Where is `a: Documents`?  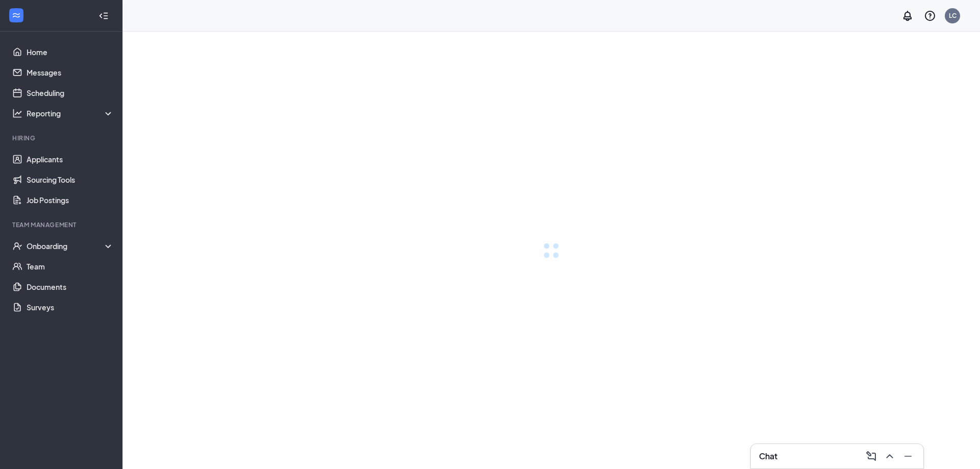
a: Documents is located at coordinates (70, 287).